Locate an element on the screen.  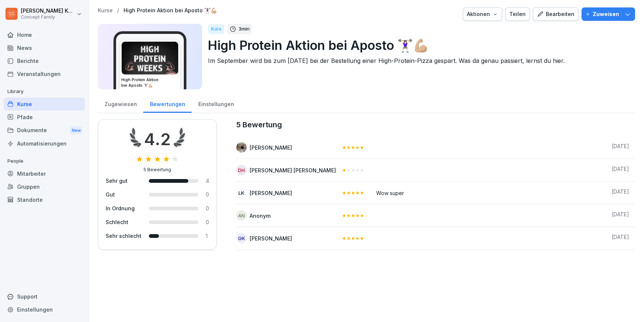
a: Home is located at coordinates (44, 35).